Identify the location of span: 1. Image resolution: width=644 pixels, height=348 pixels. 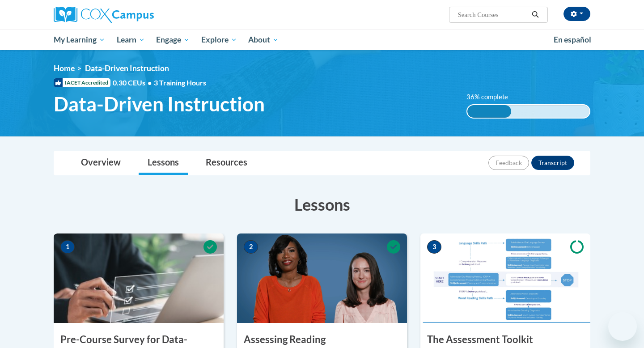
(67, 247).